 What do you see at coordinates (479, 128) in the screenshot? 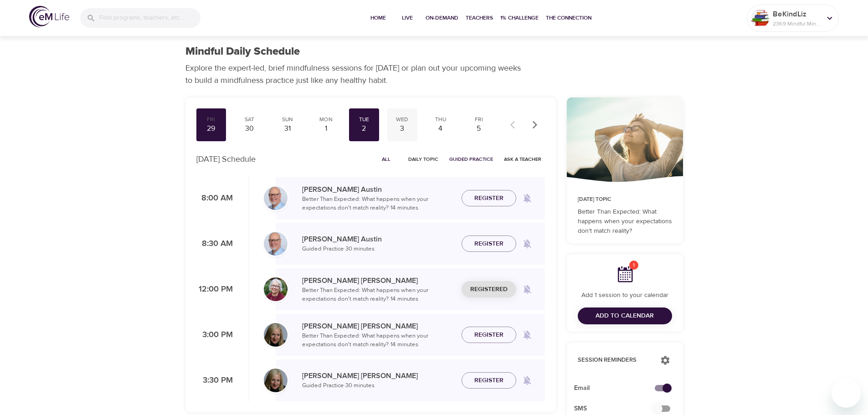
I see `div: 5` at bounding box center [479, 128].